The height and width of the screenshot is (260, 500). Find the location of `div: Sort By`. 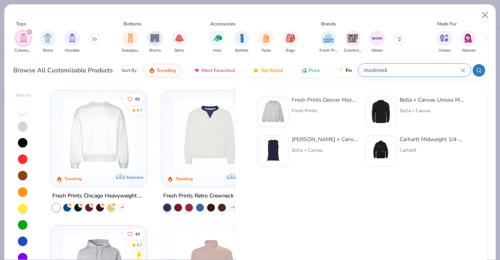

div: Sort By is located at coordinates (129, 70).